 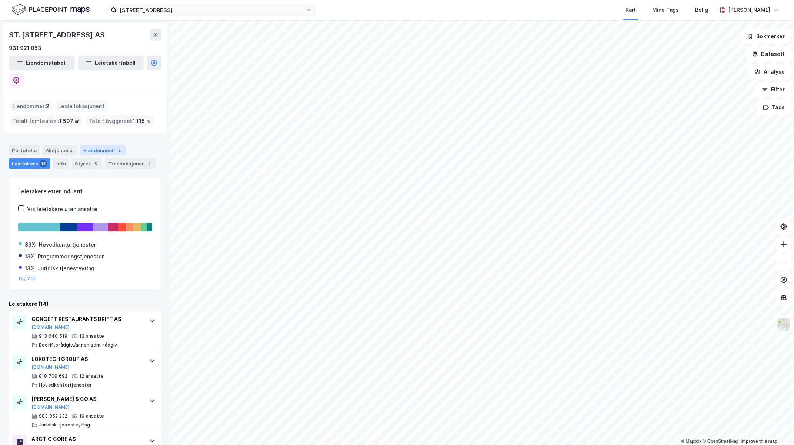 What do you see at coordinates (111, 63) in the screenshot?
I see `button: Leietakertabell` at bounding box center [111, 63].